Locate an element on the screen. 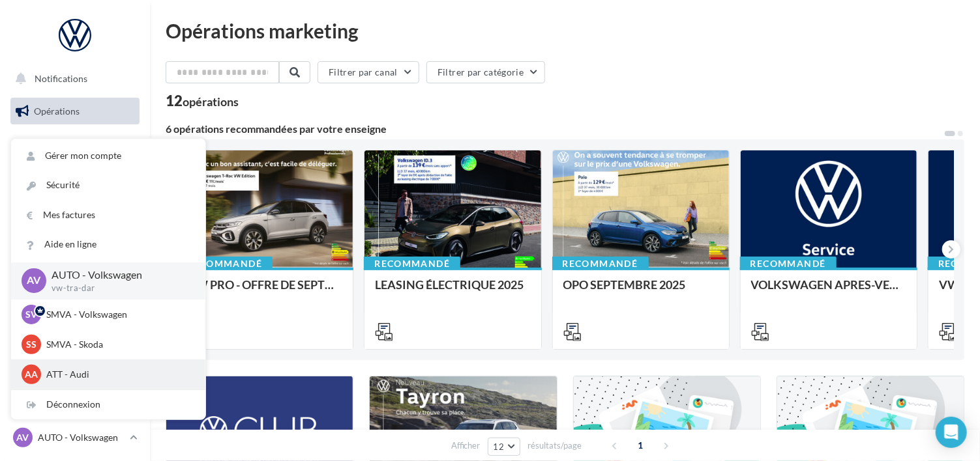 This screenshot has width=980, height=461. a: Calendrier is located at coordinates (75, 307).